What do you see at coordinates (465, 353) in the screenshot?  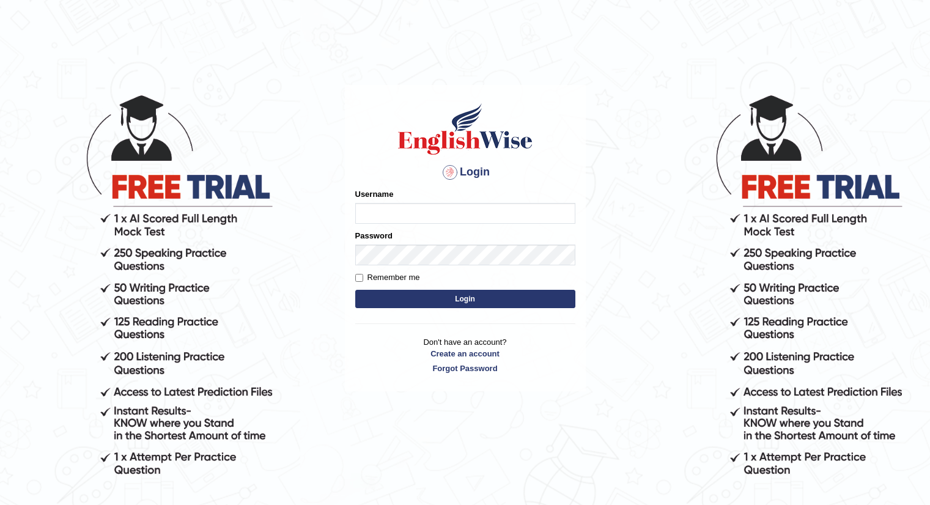 I see `a: Create an account` at bounding box center [465, 353].